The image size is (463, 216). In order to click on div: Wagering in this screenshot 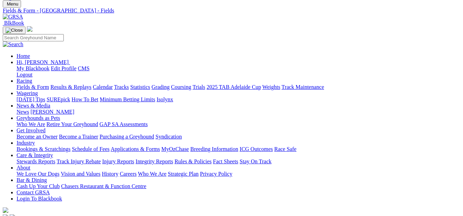, I will do `click(238, 100)`.